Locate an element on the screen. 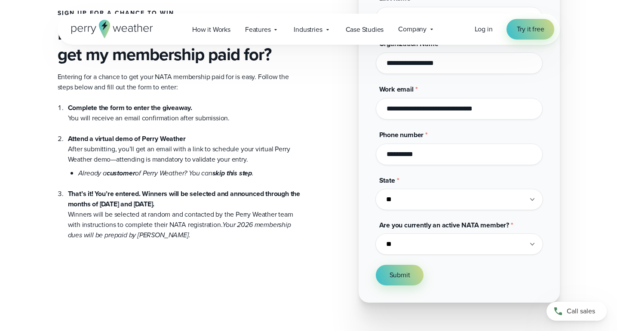 This screenshot has width=617, height=331. span: Try it free is located at coordinates (530, 29).